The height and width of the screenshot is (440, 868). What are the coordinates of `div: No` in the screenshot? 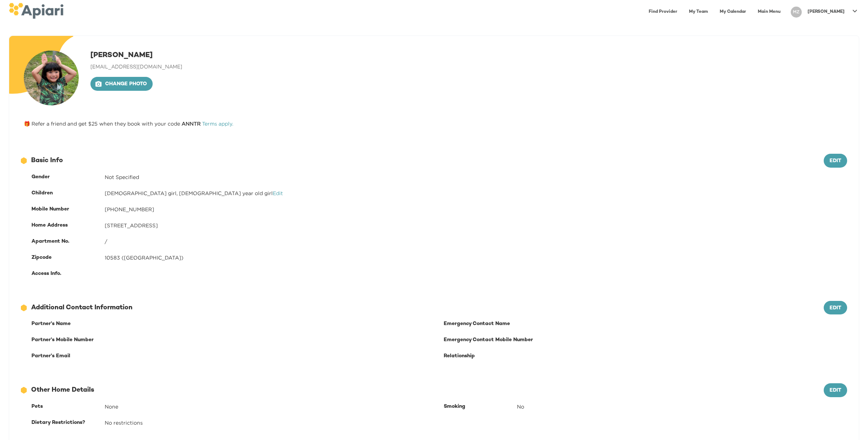 It's located at (682, 407).